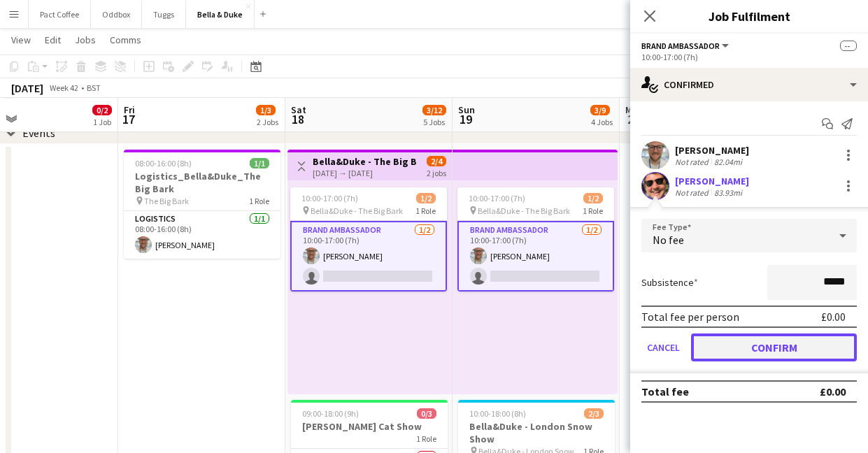 The image size is (868, 453). What do you see at coordinates (364, 162) in the screenshot?
I see `h3: Bella&Duke - The Big Bark` at bounding box center [364, 162].